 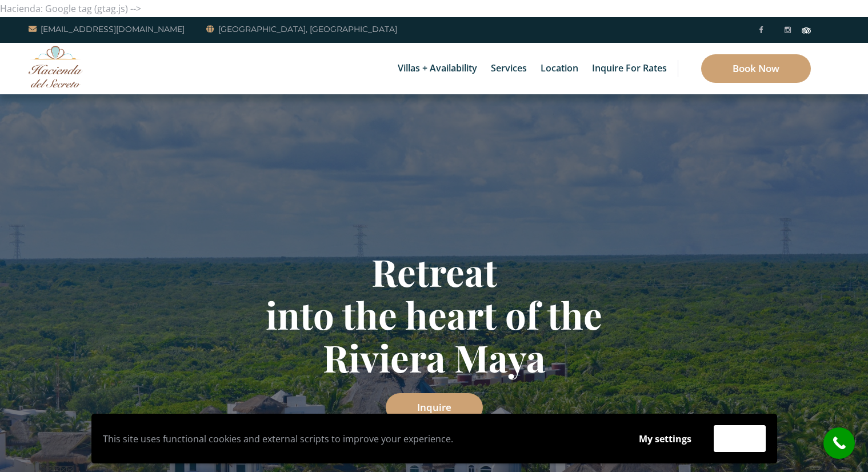 I want to click on h1: Retreat into the heart of the Riviera Maya, so click(x=434, y=314).